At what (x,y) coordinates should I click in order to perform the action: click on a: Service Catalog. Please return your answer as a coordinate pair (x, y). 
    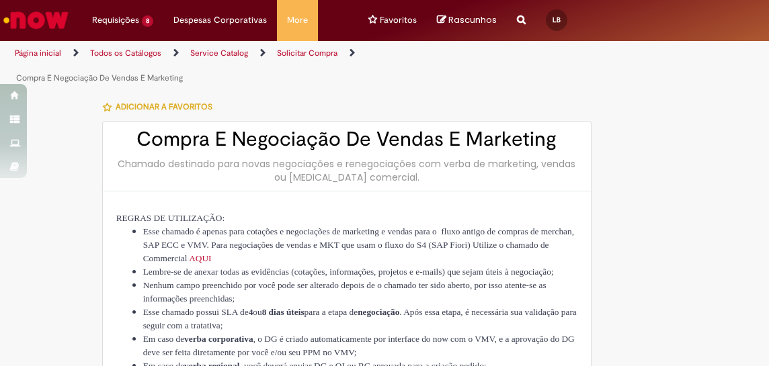
    Looking at the image, I should click on (219, 53).